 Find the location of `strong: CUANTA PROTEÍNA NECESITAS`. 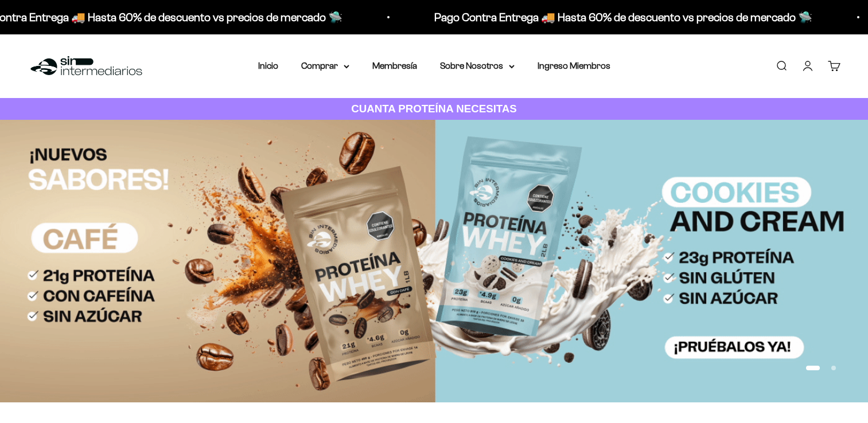

strong: CUANTA PROTEÍNA NECESITAS is located at coordinates (434, 109).